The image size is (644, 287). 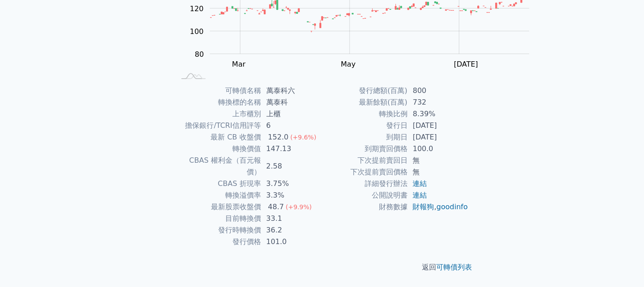 I want to click on div: 48.7, so click(x=276, y=207).